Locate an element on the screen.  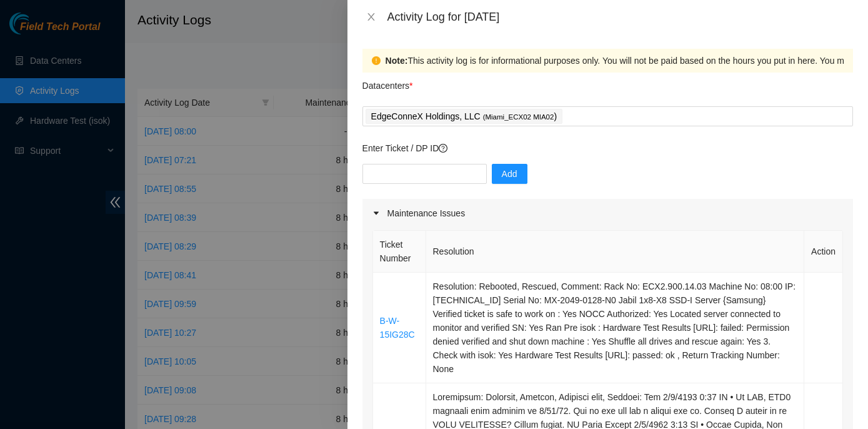
div: Maintenance Issues is located at coordinates (608, 213).